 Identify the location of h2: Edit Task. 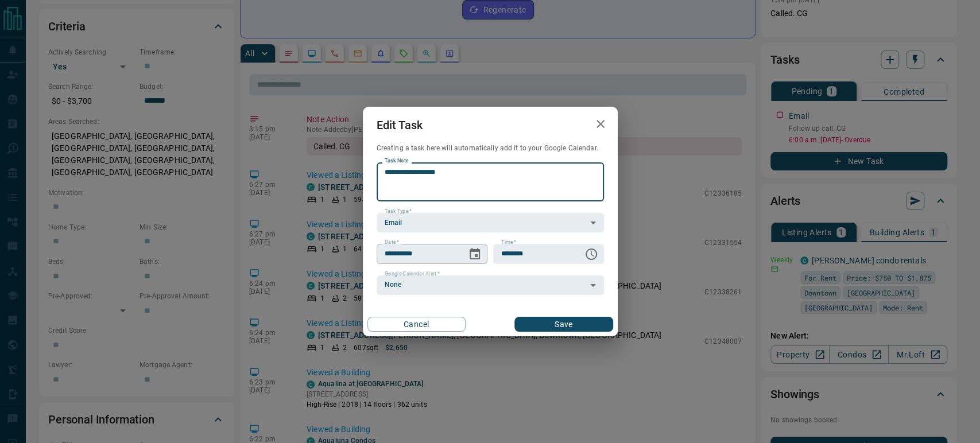
(399, 125).